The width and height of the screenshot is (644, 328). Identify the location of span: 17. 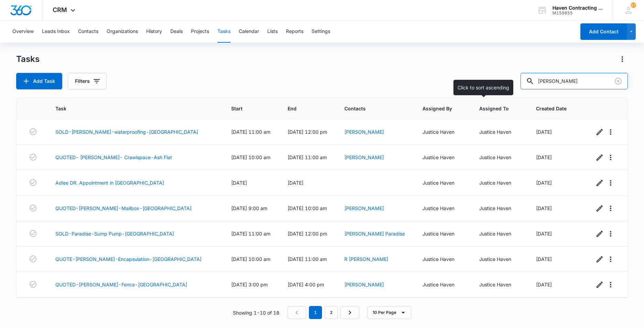
(633, 5).